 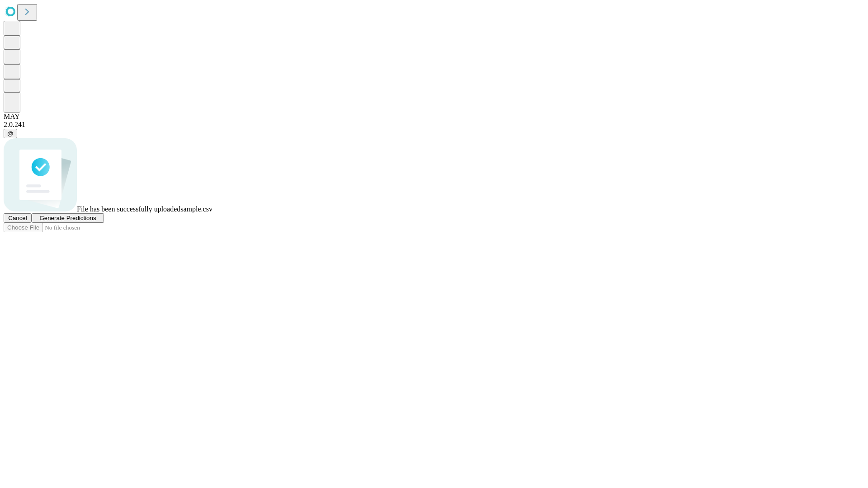 What do you see at coordinates (434, 125) in the screenshot?
I see `div: 2.0.241` at bounding box center [434, 125].